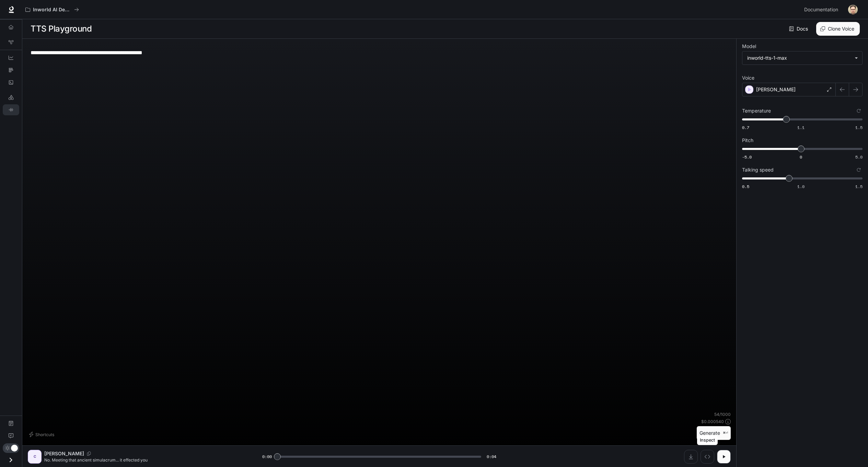  I want to click on p: 54 / 1000, so click(722, 415).